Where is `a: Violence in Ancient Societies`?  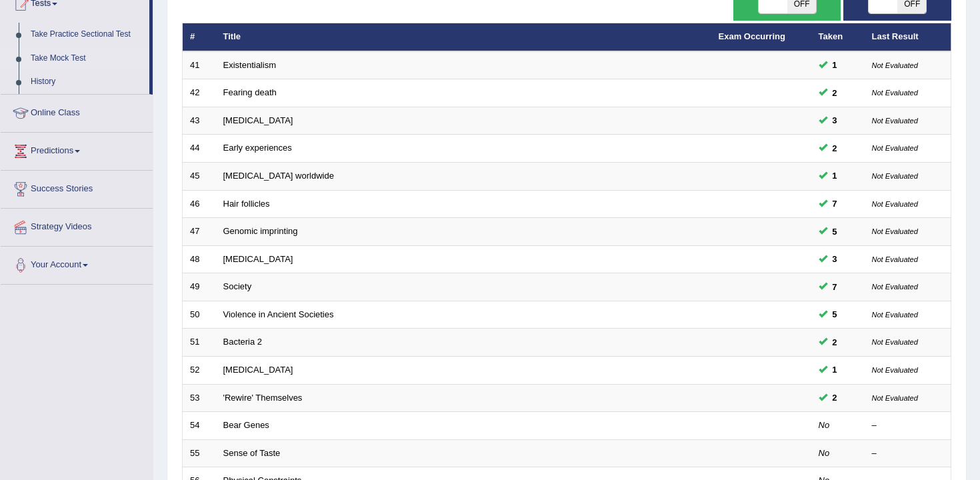
a: Violence in Ancient Societies is located at coordinates (279, 314).